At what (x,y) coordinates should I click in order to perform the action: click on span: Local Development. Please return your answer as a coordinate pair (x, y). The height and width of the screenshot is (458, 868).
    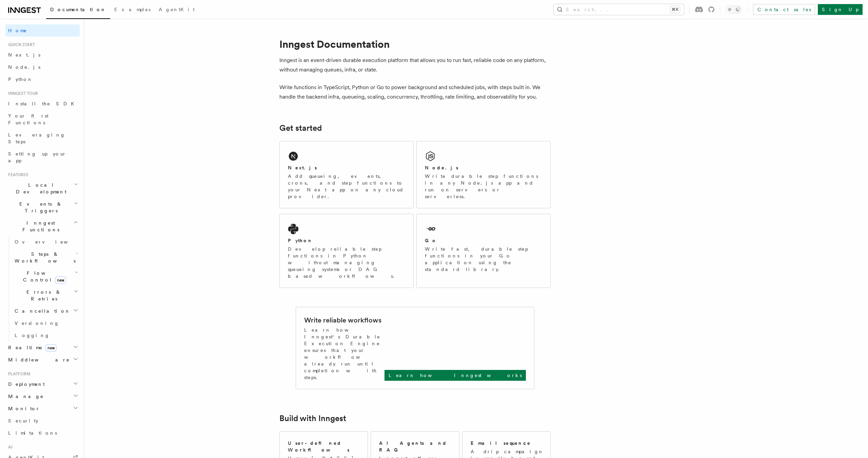
    Looking at the image, I should click on (39, 188).